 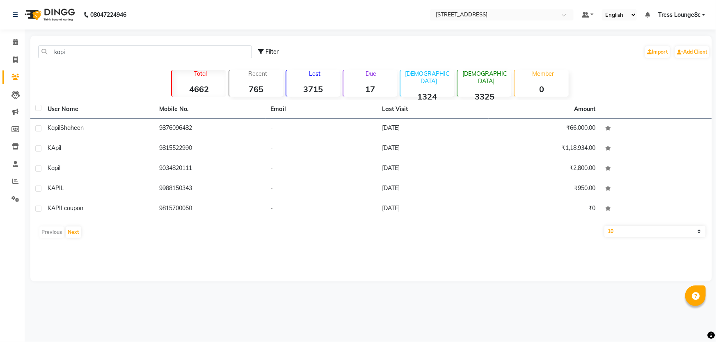 What do you see at coordinates (210, 129) in the screenshot?
I see `td: 9876096482` at bounding box center [210, 129].